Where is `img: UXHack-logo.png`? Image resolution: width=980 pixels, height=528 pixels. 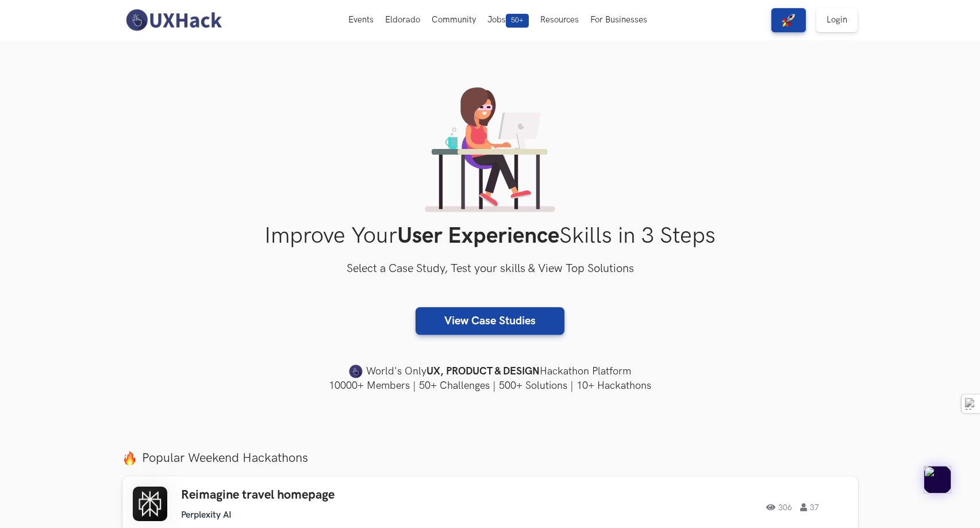 img: UXHack-logo.png is located at coordinates (174, 20).